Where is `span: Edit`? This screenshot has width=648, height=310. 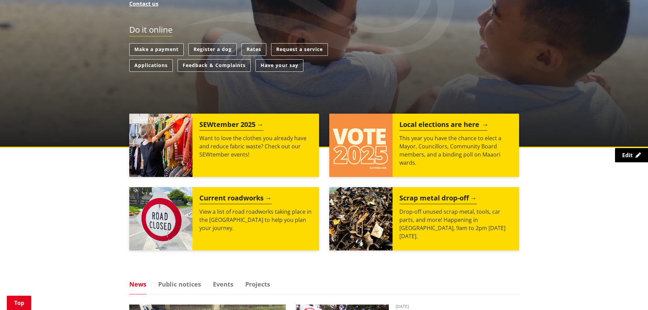 span: Edit is located at coordinates (627, 155).